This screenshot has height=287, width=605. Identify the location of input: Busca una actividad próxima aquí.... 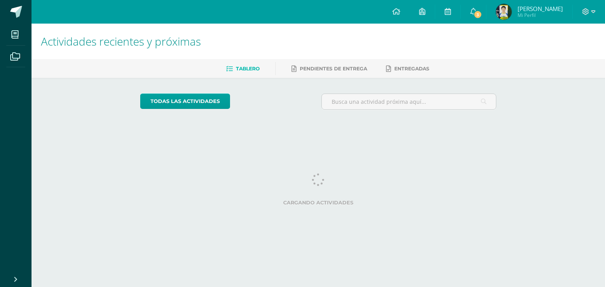
(409, 102).